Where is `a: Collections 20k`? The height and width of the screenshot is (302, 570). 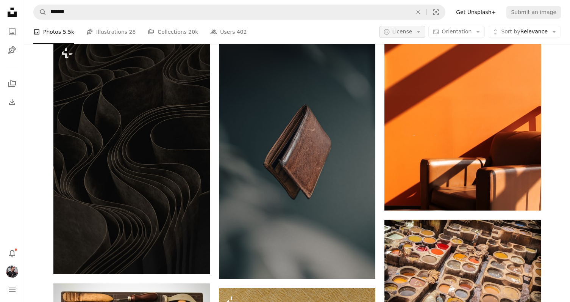
a: Collections 20k is located at coordinates (173, 32).